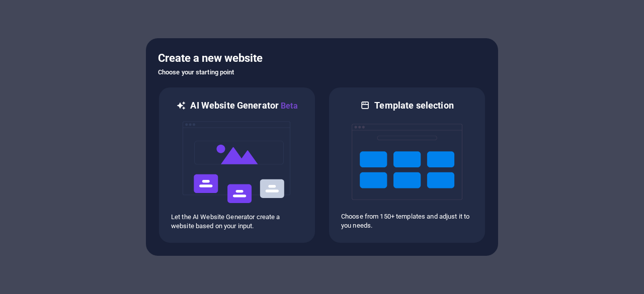  Describe the element at coordinates (288, 106) in the screenshot. I see `span: Beta` at that location.